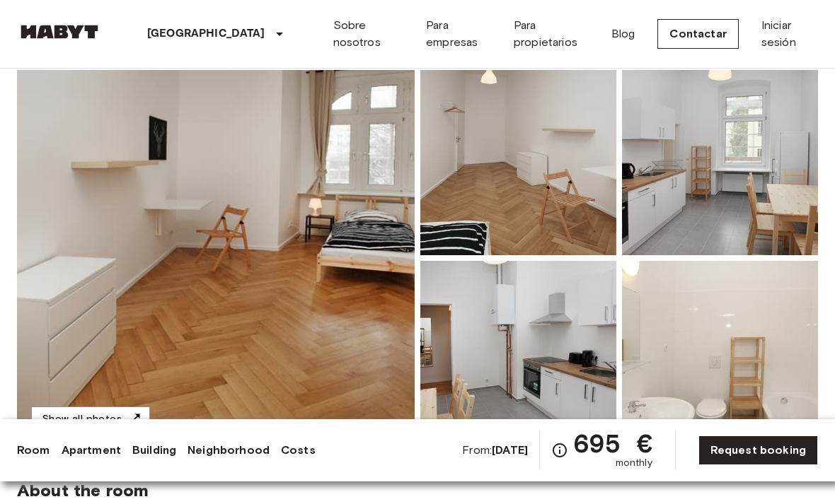 This screenshot has height=504, width=835. Describe the element at coordinates (458, 34) in the screenshot. I see `a: Para empresas` at that location.